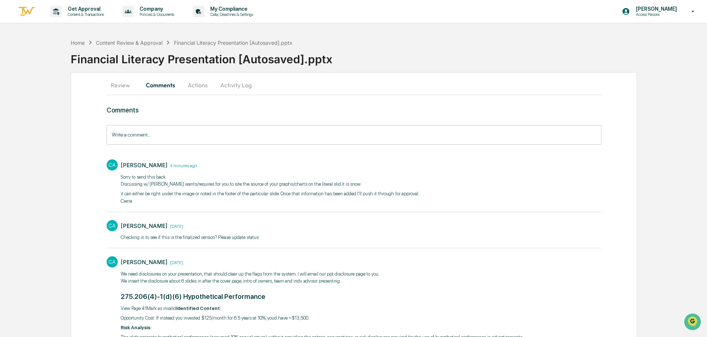 The width and height of the screenshot is (707, 337). I want to click on h3: 275.206(4)-1(d)(6) Hypothetical Performance, so click(361, 297).